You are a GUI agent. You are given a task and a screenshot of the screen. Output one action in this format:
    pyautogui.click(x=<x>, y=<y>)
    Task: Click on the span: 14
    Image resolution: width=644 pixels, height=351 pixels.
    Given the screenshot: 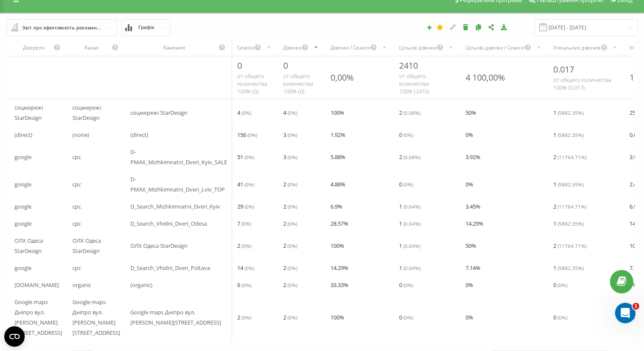 What is the action you would take?
    pyautogui.click(x=246, y=268)
    